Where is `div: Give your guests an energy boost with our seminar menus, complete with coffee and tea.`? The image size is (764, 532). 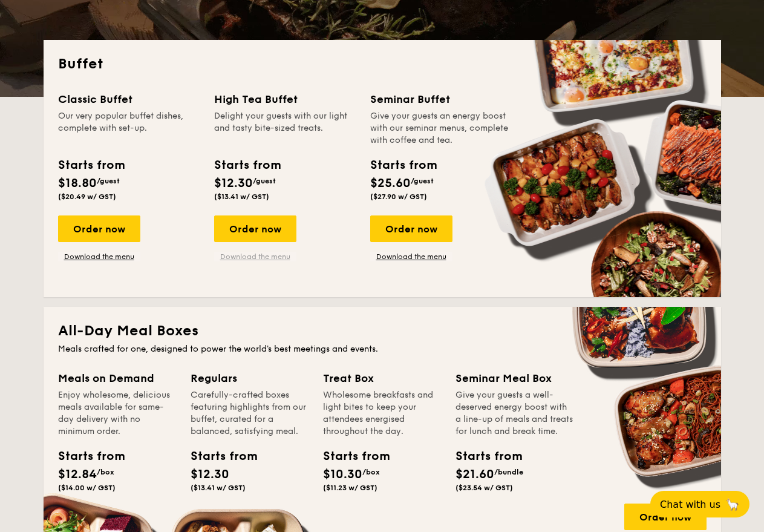 div: Give your guests an energy boost with our seminar menus, complete with coffee and tea. is located at coordinates (441, 128).